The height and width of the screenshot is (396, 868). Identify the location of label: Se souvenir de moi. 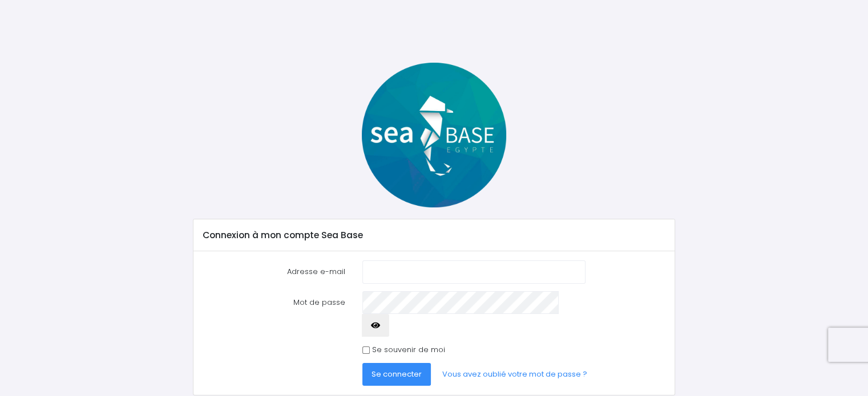
(409, 350).